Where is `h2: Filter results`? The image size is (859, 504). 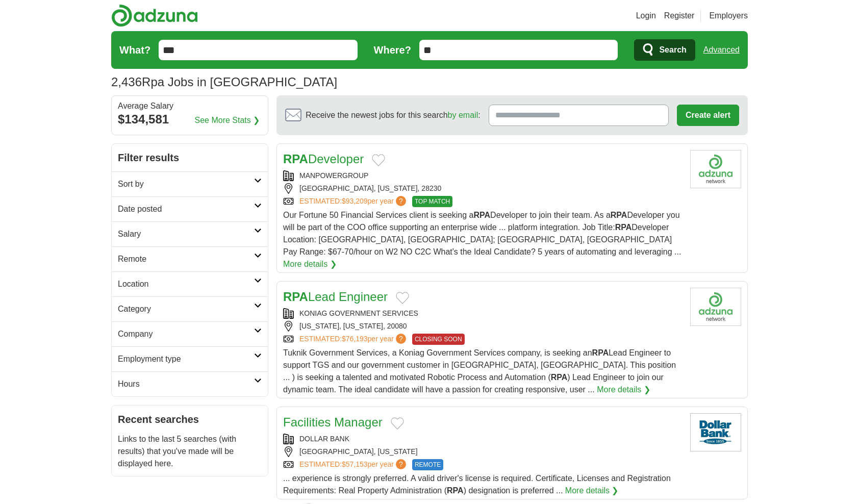 h2: Filter results is located at coordinates (190, 158).